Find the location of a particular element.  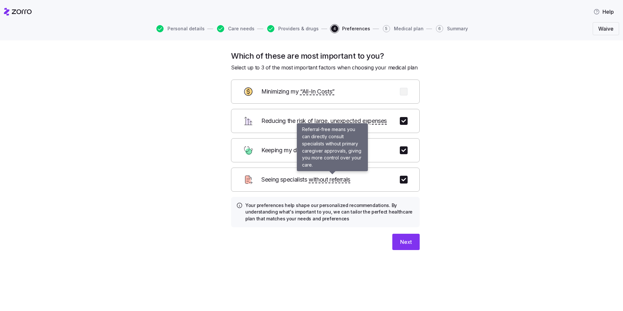

button: Help is located at coordinates (603, 12).